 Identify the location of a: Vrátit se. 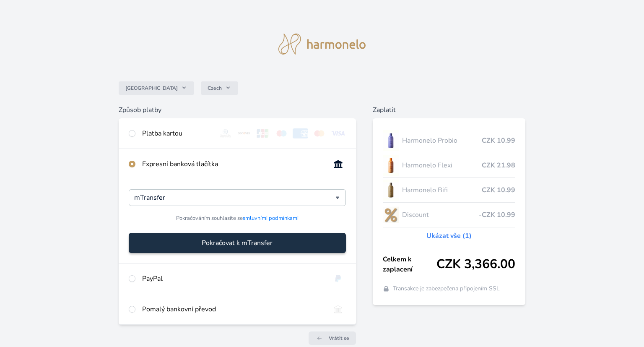
(332, 338).